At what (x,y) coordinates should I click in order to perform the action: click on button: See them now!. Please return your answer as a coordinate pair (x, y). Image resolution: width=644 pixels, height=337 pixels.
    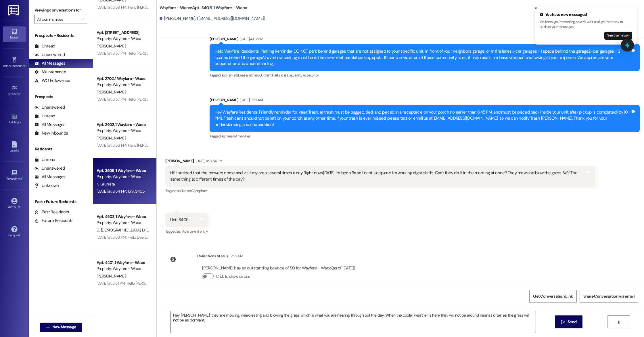
    Looking at the image, I should click on (619, 36).